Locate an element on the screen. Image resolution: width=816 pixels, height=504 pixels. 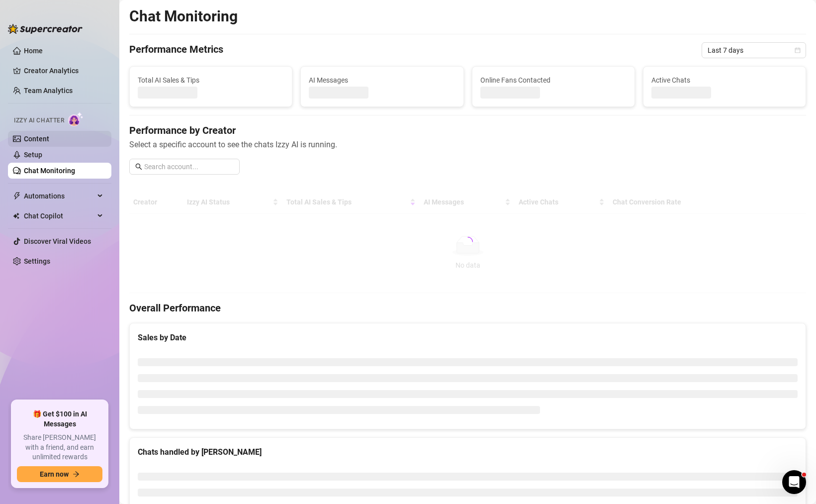
span: Online Fans Contacted is located at coordinates (554, 80).